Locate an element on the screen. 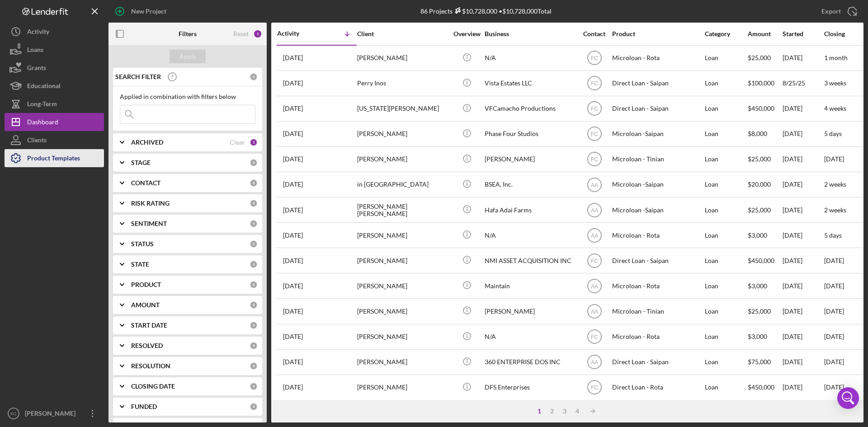  div: Perry Inos is located at coordinates (402, 83).